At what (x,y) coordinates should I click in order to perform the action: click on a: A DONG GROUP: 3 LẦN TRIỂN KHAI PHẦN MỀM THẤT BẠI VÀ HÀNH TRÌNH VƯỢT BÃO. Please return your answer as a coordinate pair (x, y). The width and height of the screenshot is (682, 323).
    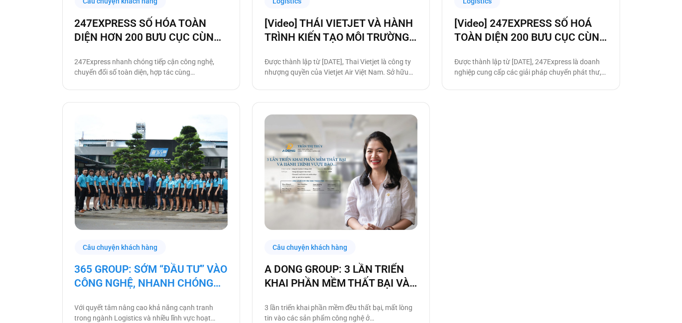
    Looking at the image, I should click on (341, 277).